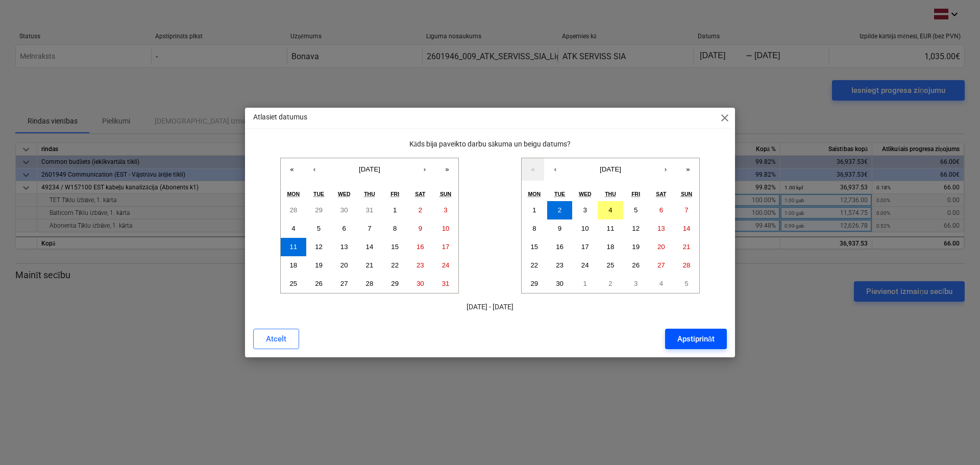 Image resolution: width=980 pixels, height=465 pixels. Describe the element at coordinates (293, 247) in the screenshot. I see `abbr: August 11, 2025` at that location.